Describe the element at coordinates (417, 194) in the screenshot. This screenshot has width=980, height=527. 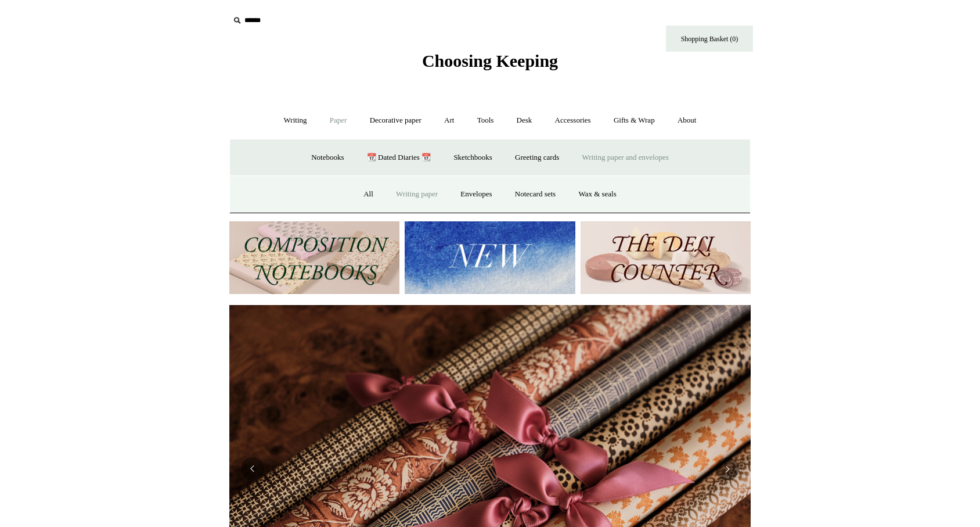
I see `a: Writing paper` at that location.